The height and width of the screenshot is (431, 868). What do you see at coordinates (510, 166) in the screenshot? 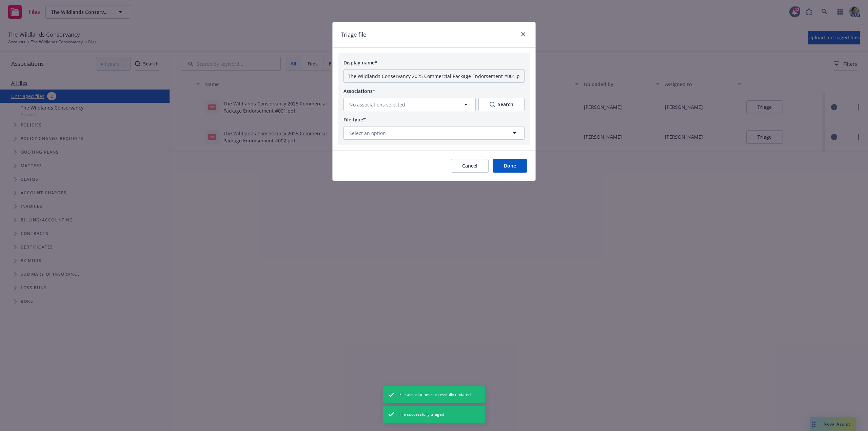
I see `button: Done` at bounding box center [510, 166].